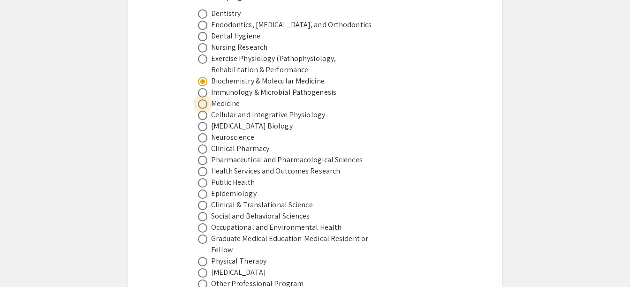  I want to click on div: Immunology & Microbial Pathogenesis, so click(274, 92).